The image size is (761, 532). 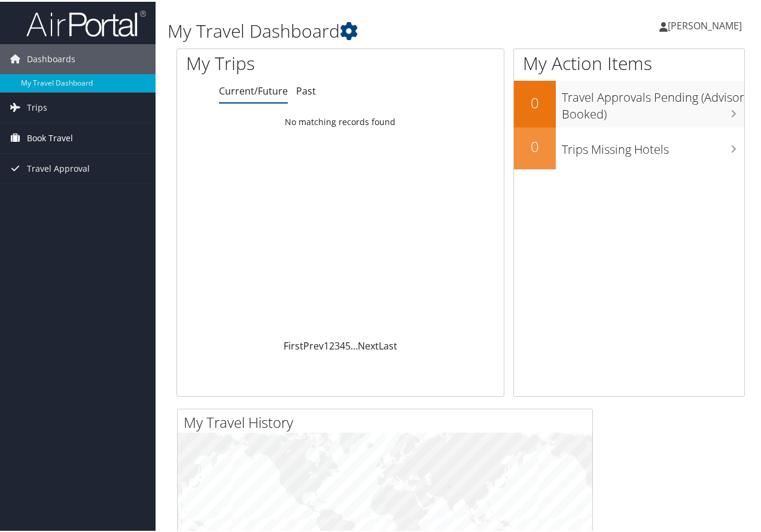 I want to click on h1: My Trips, so click(x=272, y=62).